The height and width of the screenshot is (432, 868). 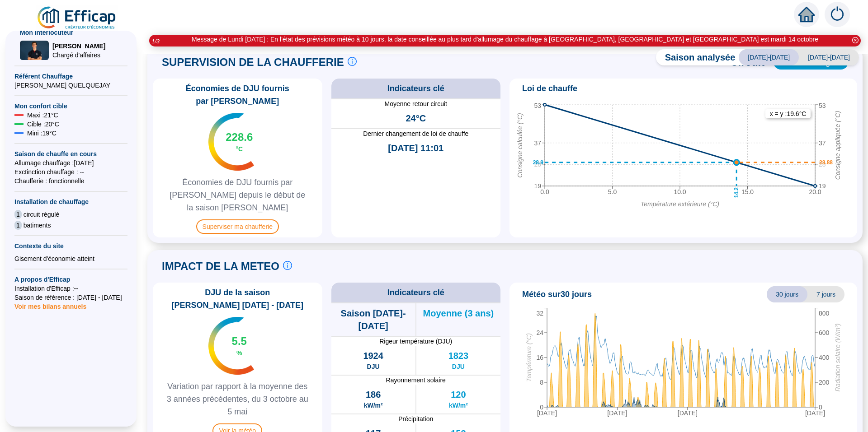 What do you see at coordinates (43, 115) in the screenshot?
I see `span: Maxi : 21 °C` at bounding box center [43, 115].